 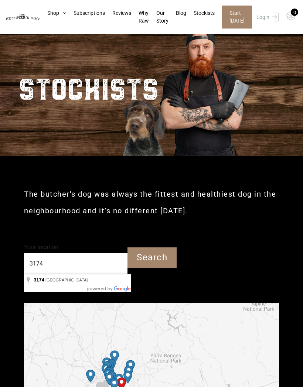 What do you see at coordinates (107, 363) in the screenshot?
I see `div: Petbarn – Coburg` at bounding box center [107, 363].